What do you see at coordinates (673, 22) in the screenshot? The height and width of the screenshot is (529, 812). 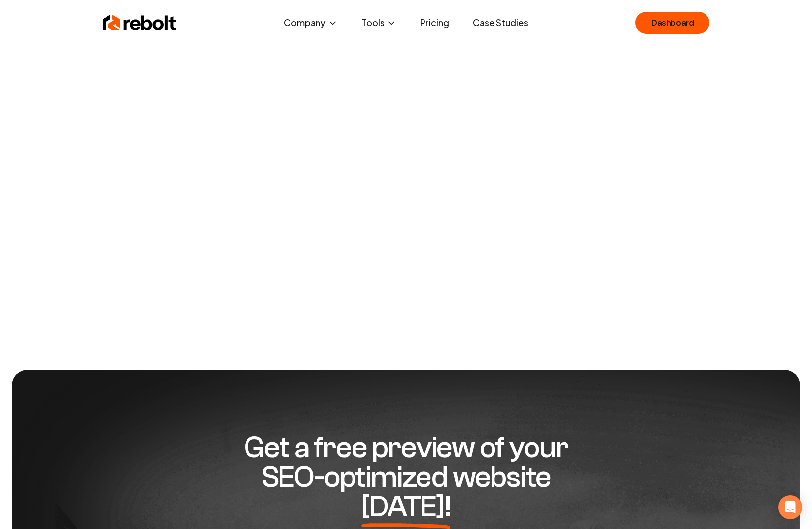 I see `a: Dashboard` at bounding box center [673, 22].